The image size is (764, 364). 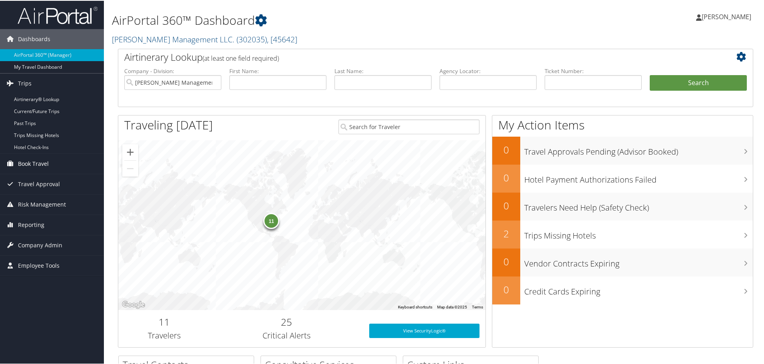 I want to click on span: ( 302035 ), so click(x=252, y=38).